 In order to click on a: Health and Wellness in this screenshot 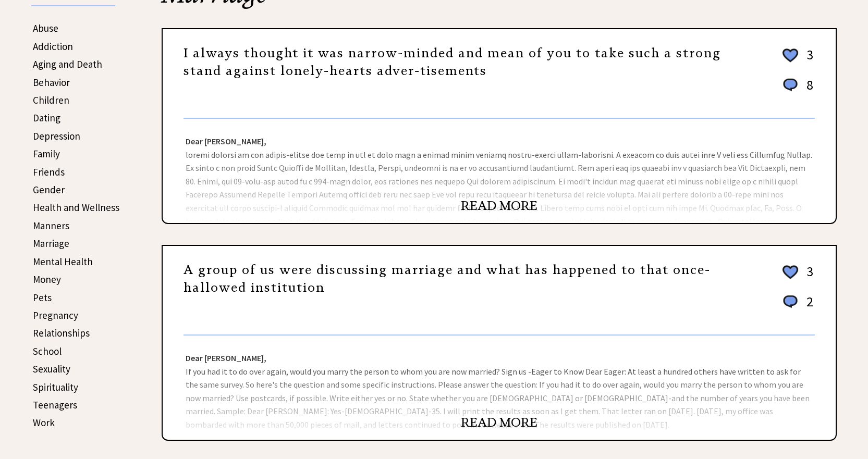, I will do `click(76, 207)`.